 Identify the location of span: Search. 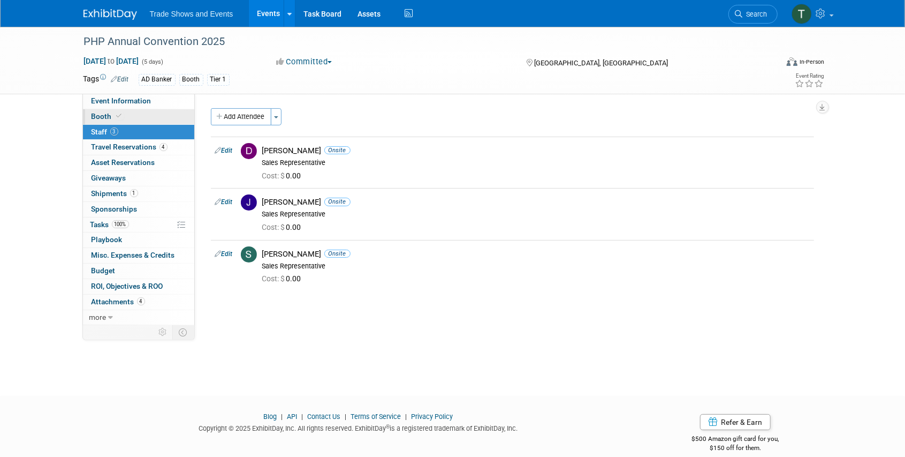
(755, 14).